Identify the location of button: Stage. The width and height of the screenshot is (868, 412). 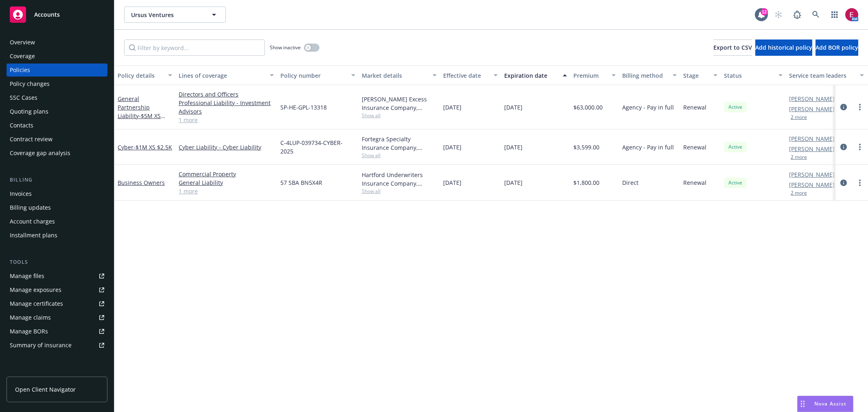
(700, 75).